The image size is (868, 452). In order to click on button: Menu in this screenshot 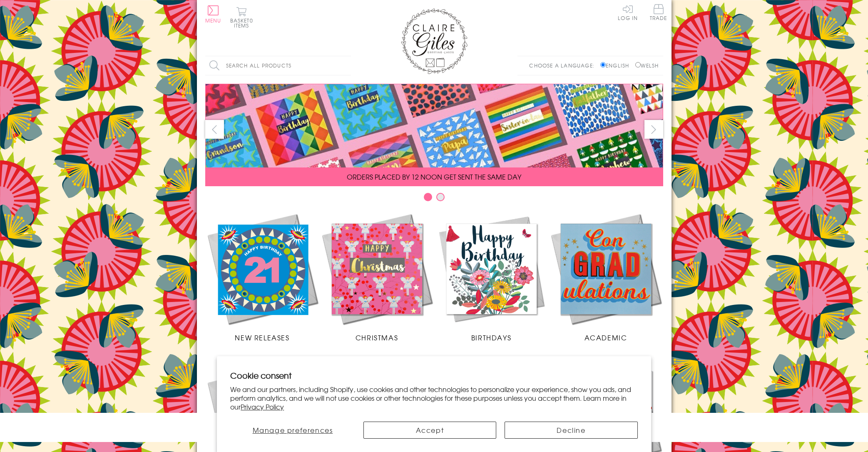, I will do `click(213, 15)`.